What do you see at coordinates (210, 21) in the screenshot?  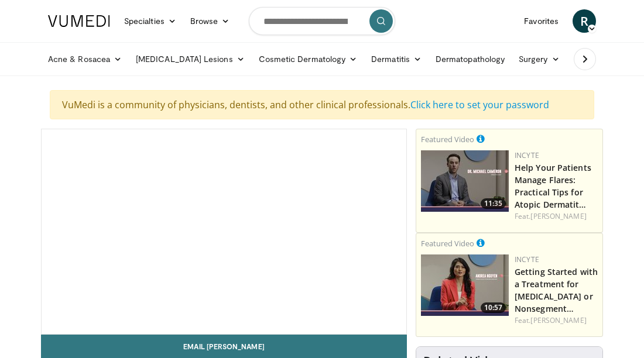 I see `a: Browse` at bounding box center [210, 21].